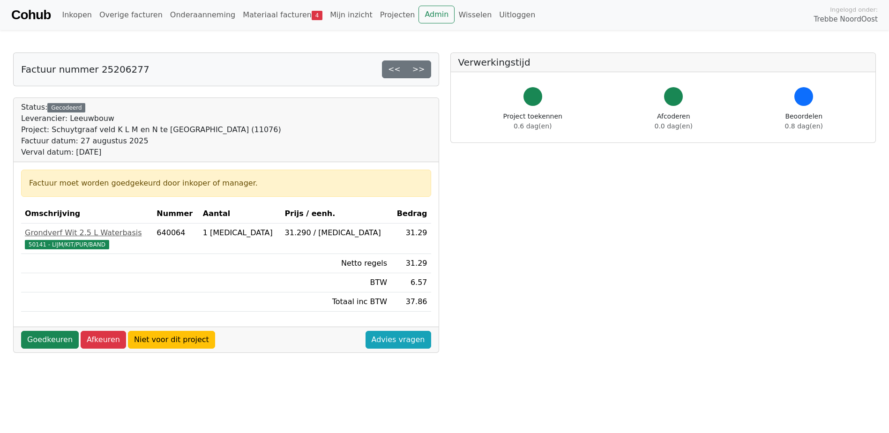 This screenshot has width=889, height=433. What do you see at coordinates (411, 283) in the screenshot?
I see `td: 6.57` at bounding box center [411, 283].